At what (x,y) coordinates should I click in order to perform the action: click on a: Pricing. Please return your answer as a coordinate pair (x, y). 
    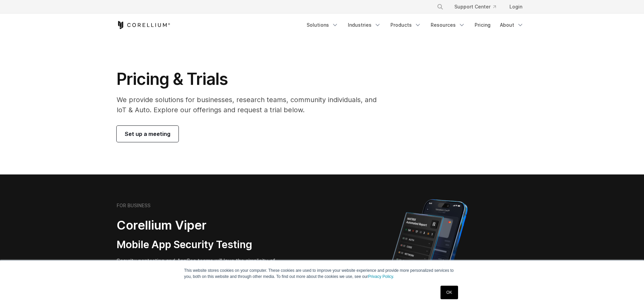
    Looking at the image, I should click on (482, 25).